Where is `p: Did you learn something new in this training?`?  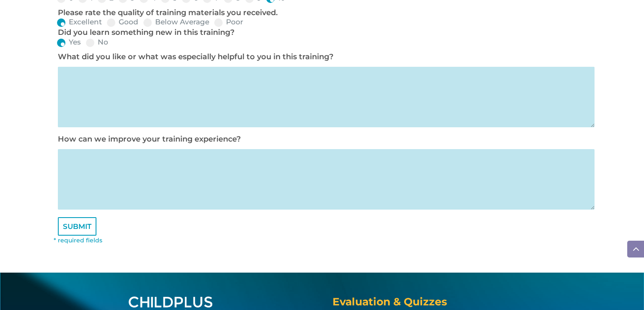
p: Did you learn something new in this training? is located at coordinates (324, 32).